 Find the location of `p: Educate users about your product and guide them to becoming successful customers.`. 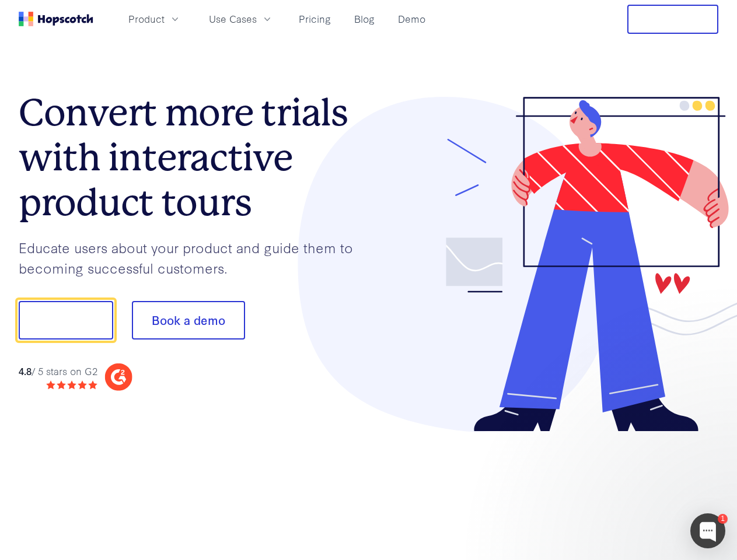

p: Educate users about your product and guide them to becoming successful customers. is located at coordinates (194, 258).